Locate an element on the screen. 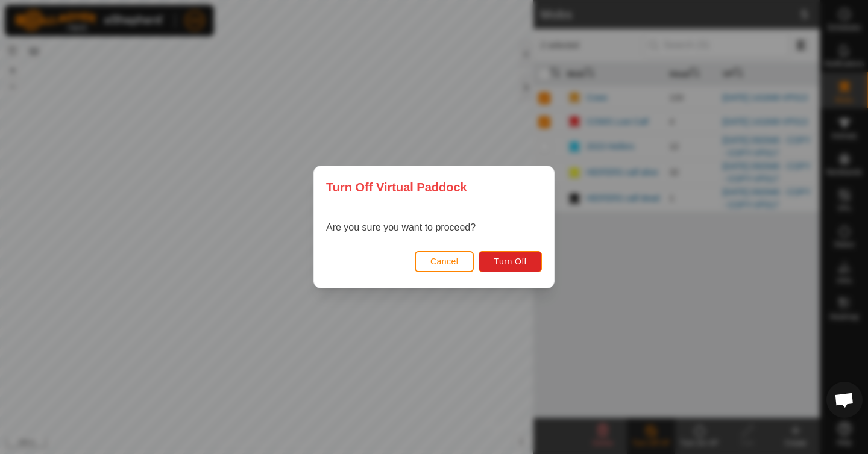  span: Cancel is located at coordinates (444, 261).